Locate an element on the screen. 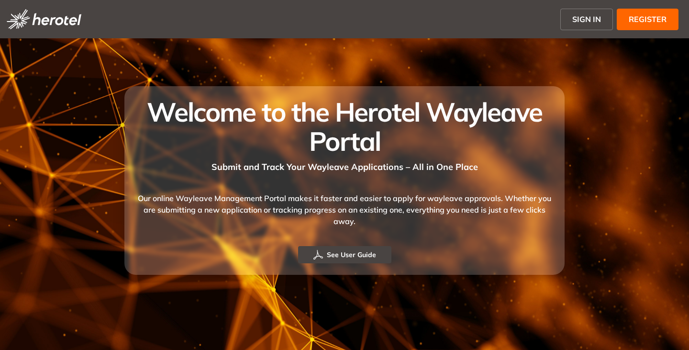 Image resolution: width=689 pixels, height=350 pixels. span: SIGN IN is located at coordinates (587, 19).